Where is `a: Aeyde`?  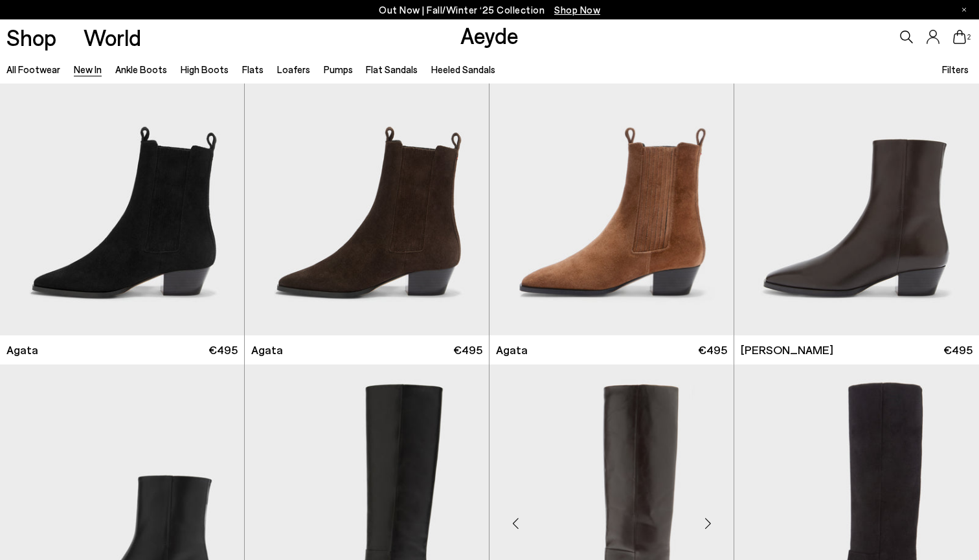
a: Aeyde is located at coordinates (489, 35).